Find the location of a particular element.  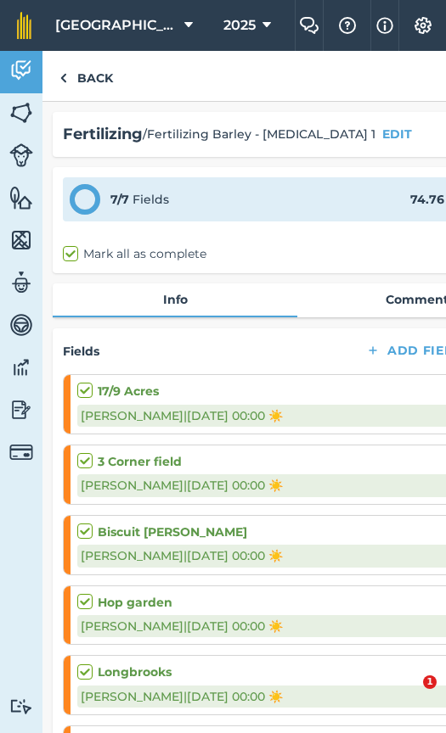

img: fieldmargin Logo is located at coordinates (24, 25).